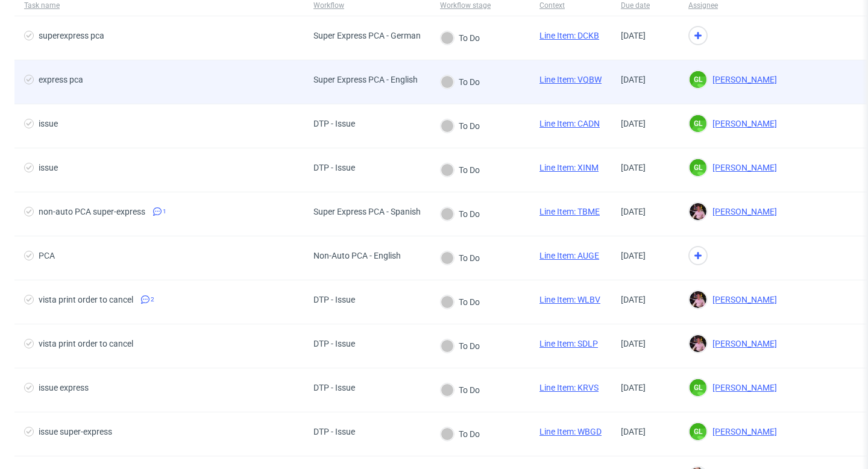 The height and width of the screenshot is (469, 868). Describe the element at coordinates (570, 299) in the screenshot. I see `a: Line Item: WLBV` at that location.